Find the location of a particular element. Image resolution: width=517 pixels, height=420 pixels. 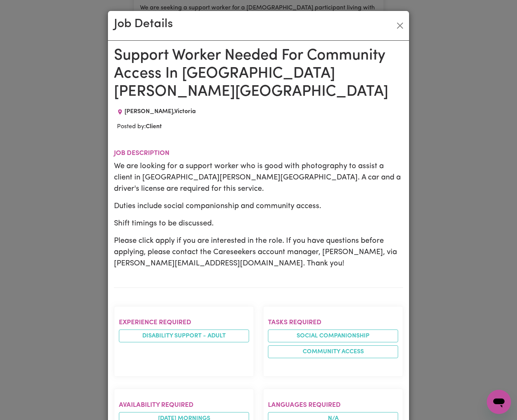

h2: Availability required is located at coordinates (184, 405).